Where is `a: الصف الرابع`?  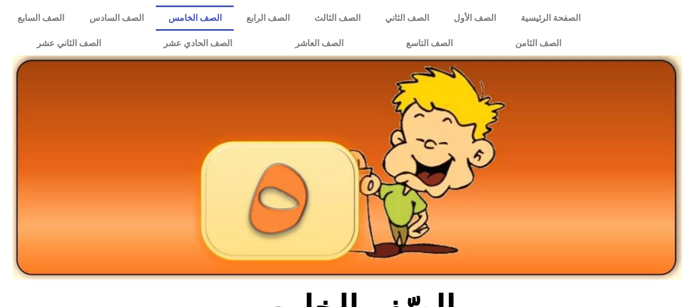
a: الصف الرابع is located at coordinates (268, 18).